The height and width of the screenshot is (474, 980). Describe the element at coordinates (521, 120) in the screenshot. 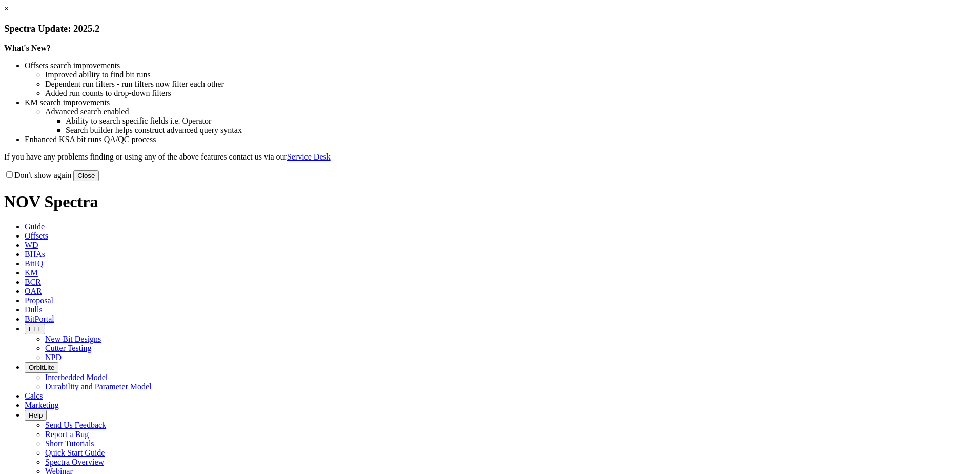

I see `li: Ability to search specific fields i.e. Operator` at that location.